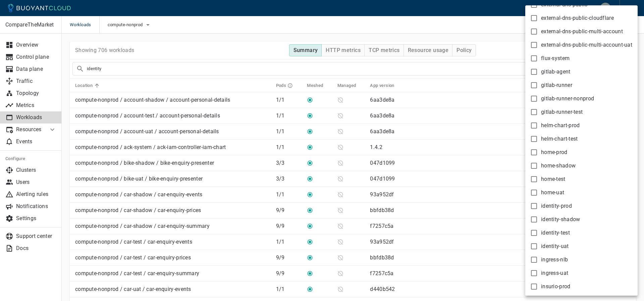  Describe the element at coordinates (558, 166) in the screenshot. I see `span: home-shadow` at that location.